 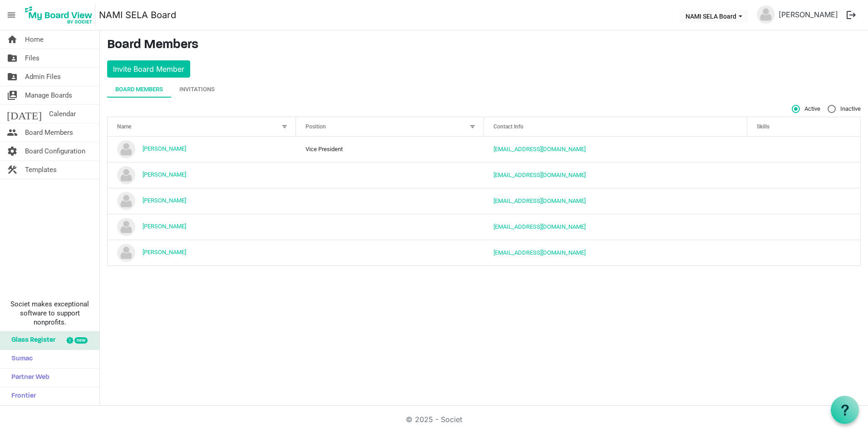 I want to click on div: new, so click(x=81, y=340).